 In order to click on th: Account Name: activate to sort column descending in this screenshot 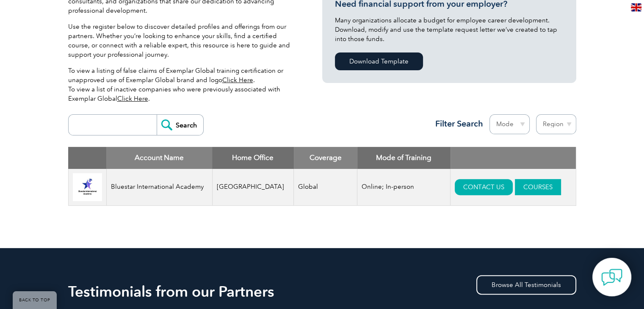, I will do `click(159, 158)`.